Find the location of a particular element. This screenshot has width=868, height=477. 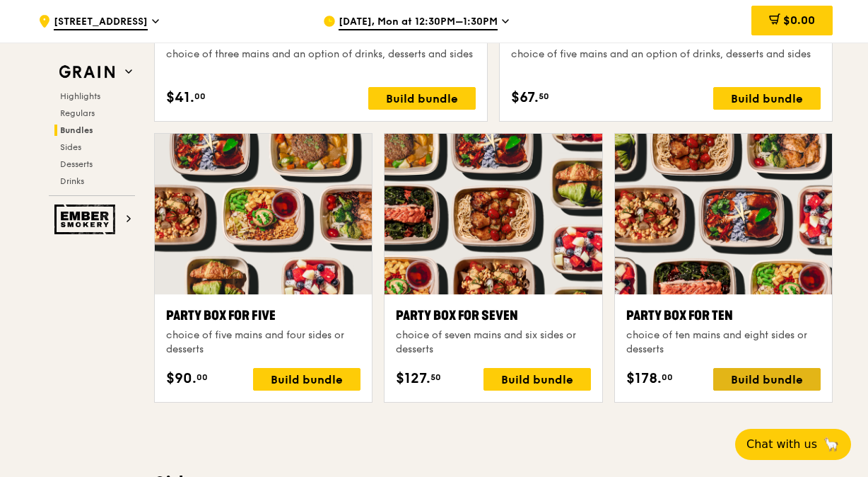

span: Highlights is located at coordinates (80, 96).